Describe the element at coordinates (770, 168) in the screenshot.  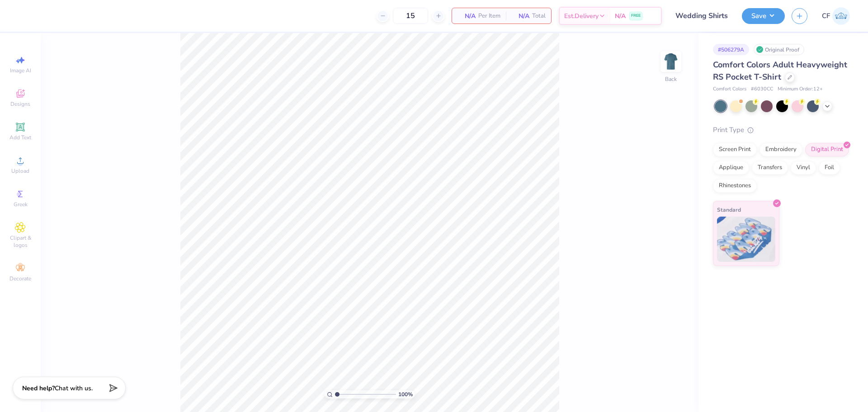
I see `div: Transfers` at that location.